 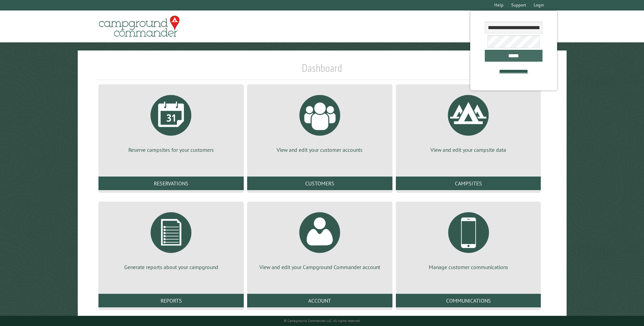 What do you see at coordinates (171, 150) in the screenshot?
I see `p: Reserve campsites for your customers` at bounding box center [171, 150].